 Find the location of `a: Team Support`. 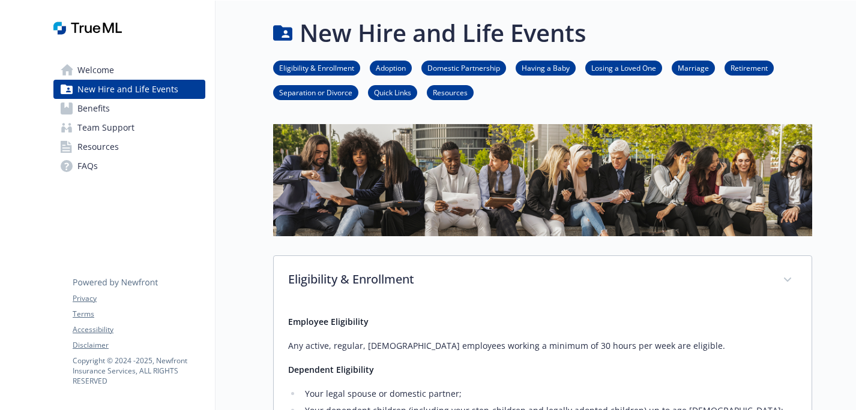

a: Team Support is located at coordinates (129, 128).